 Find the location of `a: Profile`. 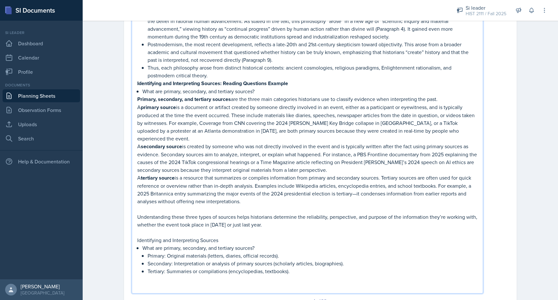

a: Profile is located at coordinates (41, 72).